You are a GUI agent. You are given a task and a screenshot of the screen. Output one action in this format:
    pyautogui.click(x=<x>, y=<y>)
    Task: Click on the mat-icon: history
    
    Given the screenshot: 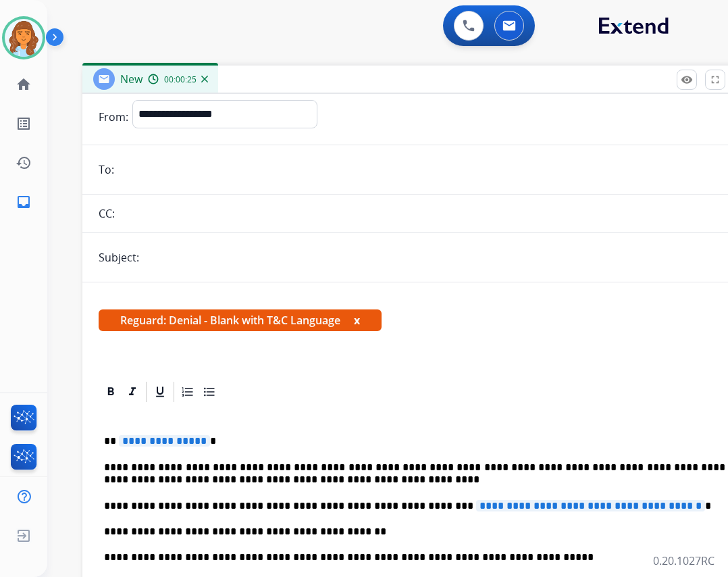 What is the action you would take?
    pyautogui.click(x=24, y=162)
    